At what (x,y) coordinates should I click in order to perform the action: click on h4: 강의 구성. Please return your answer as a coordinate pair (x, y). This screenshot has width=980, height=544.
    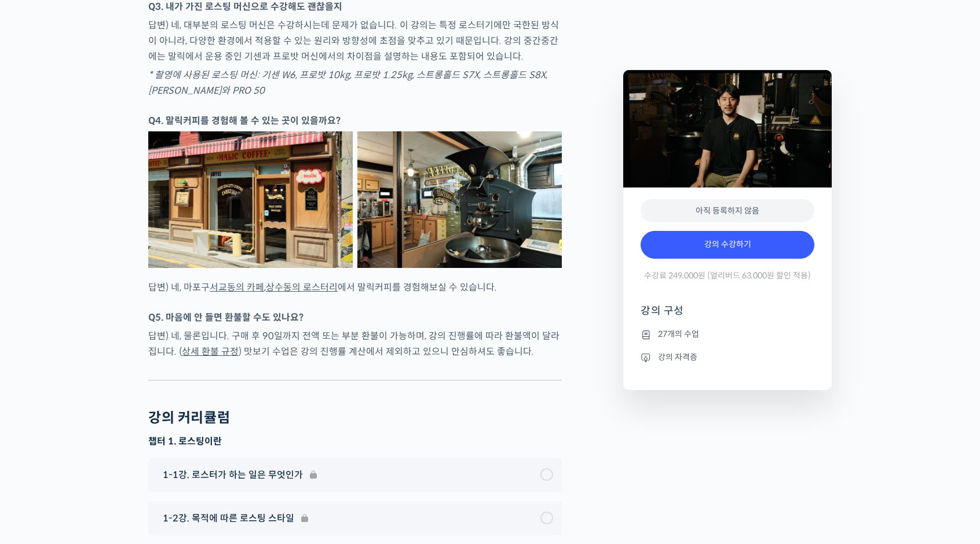
    Looking at the image, I should click on (727, 316).